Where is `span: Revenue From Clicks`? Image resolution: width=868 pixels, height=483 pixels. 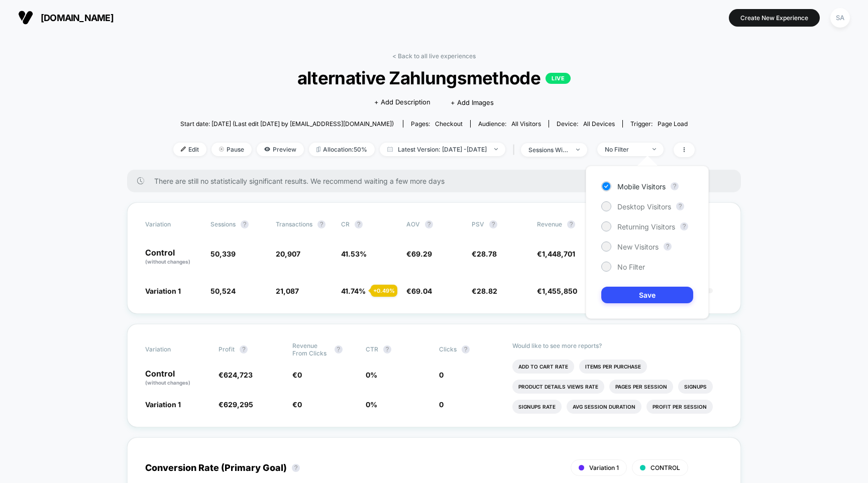 span: Revenue From Clicks is located at coordinates (311, 349).